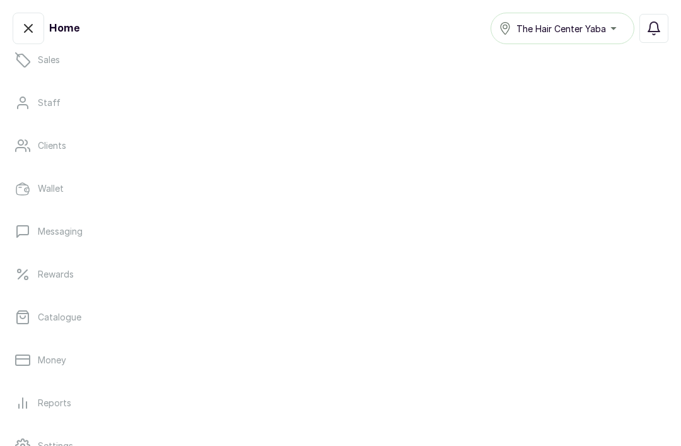 This screenshot has height=446, width=681. I want to click on a: Sales, so click(341, 60).